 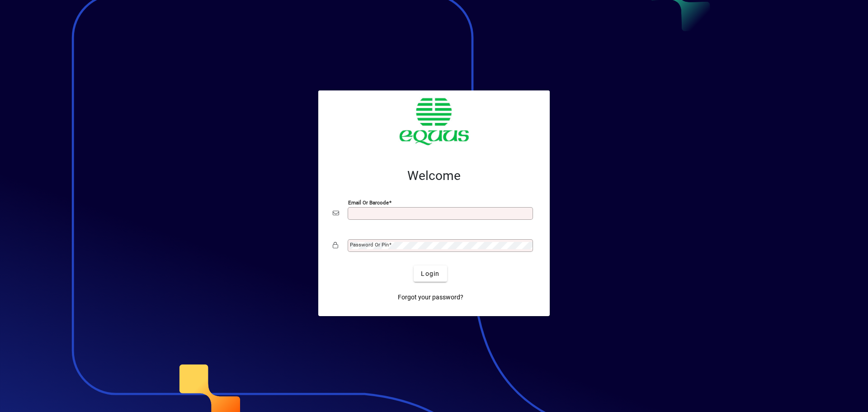 I want to click on a: Forgot your password?, so click(x=430, y=298).